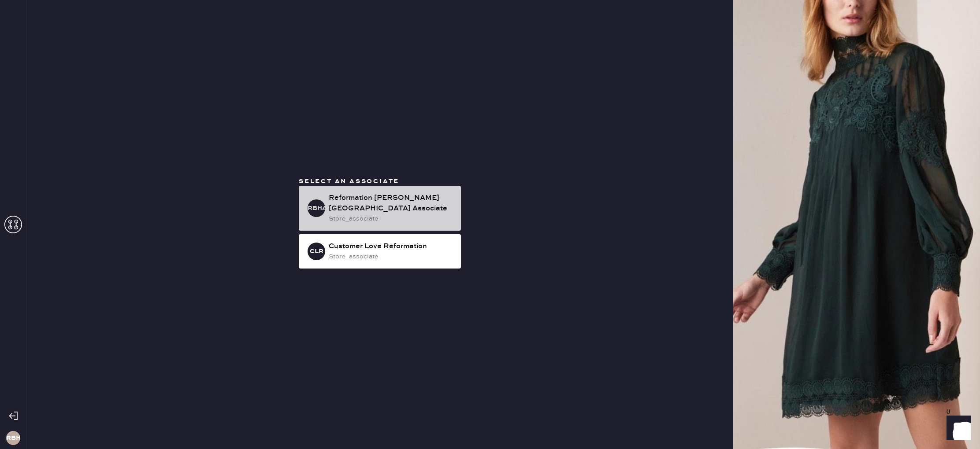  What do you see at coordinates (391, 247) in the screenshot?
I see `div: Customer Love Reformation` at bounding box center [391, 247].